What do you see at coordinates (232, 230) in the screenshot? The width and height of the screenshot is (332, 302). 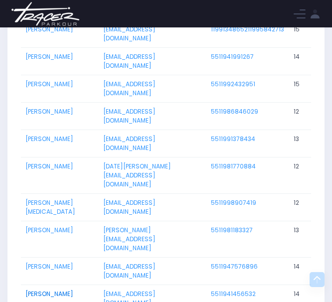 I see `a: 5511981183327` at bounding box center [232, 230].